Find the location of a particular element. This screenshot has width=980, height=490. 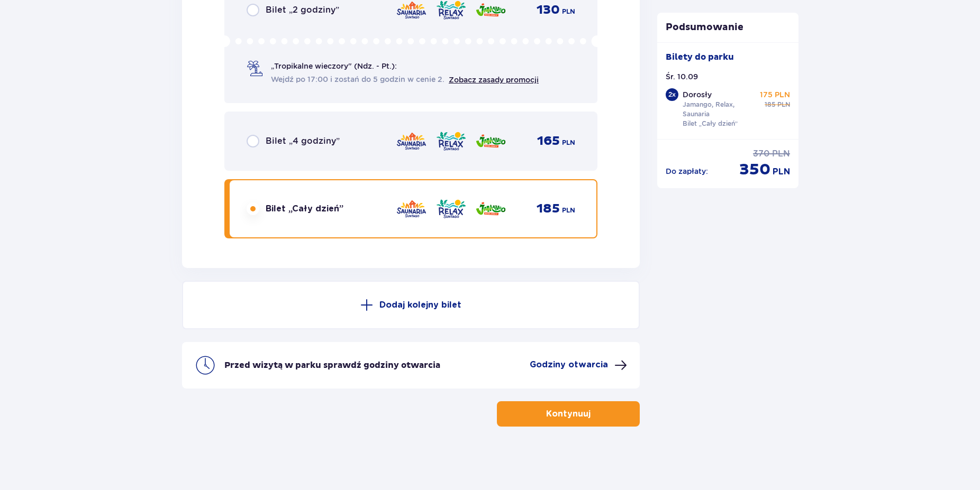

p: 370 is located at coordinates (762, 154).